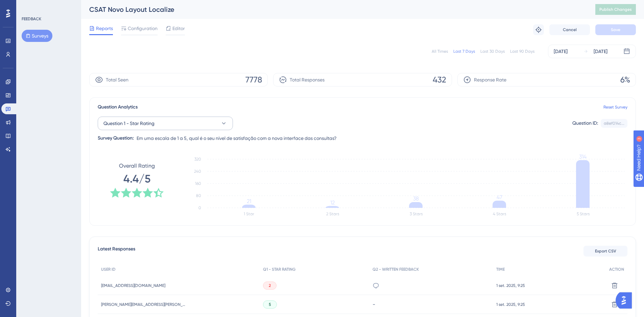  Describe the element at coordinates (198, 159) in the screenshot. I see `tspan: 320` at that location.